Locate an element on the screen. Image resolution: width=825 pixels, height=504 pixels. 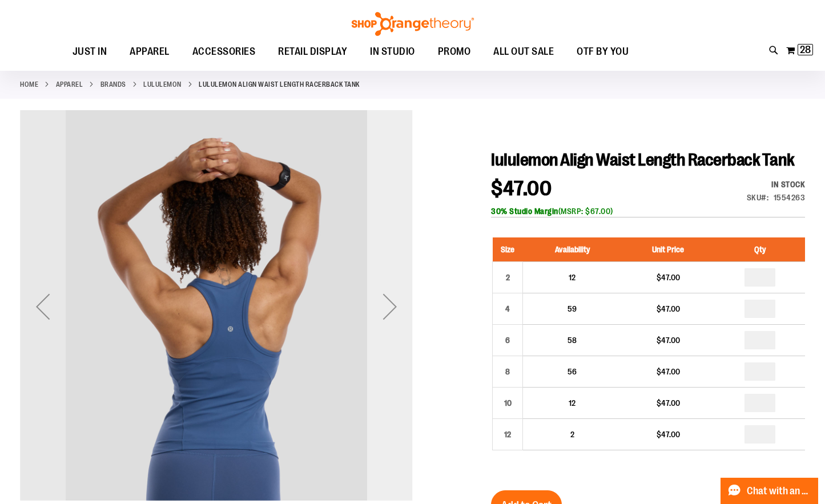
div: Next is located at coordinates (390, 306).